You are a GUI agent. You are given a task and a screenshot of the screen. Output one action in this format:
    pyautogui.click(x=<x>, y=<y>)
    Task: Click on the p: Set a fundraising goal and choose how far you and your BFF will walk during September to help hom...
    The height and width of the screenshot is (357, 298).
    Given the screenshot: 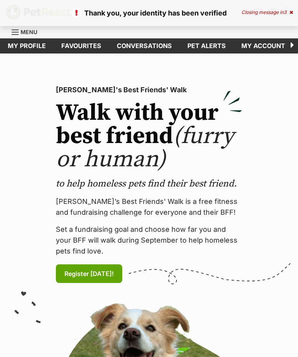 What is the action you would take?
    pyautogui.click(x=149, y=240)
    